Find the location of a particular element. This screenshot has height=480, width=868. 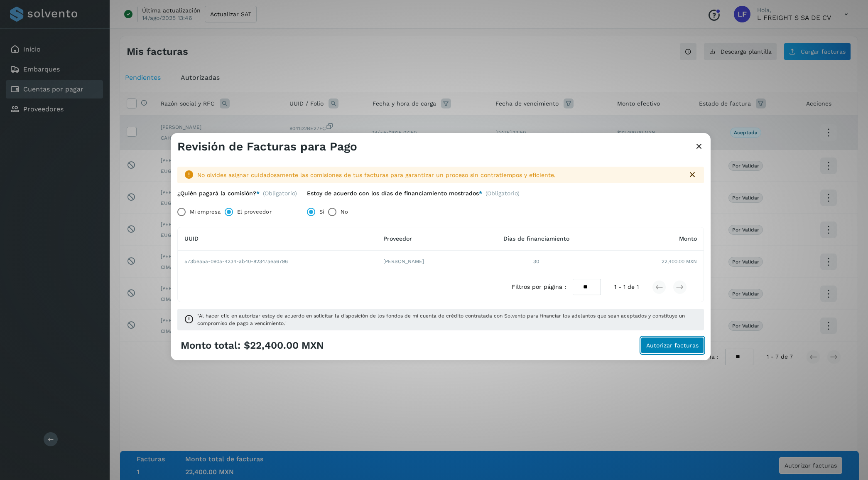

label: Mi empresa is located at coordinates (205, 212).